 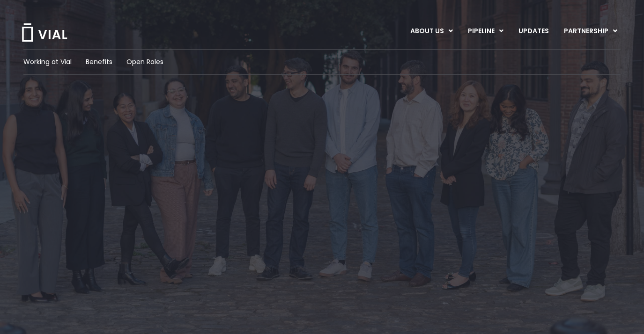 What do you see at coordinates (47, 62) in the screenshot?
I see `span: Working at Vial` at bounding box center [47, 62].